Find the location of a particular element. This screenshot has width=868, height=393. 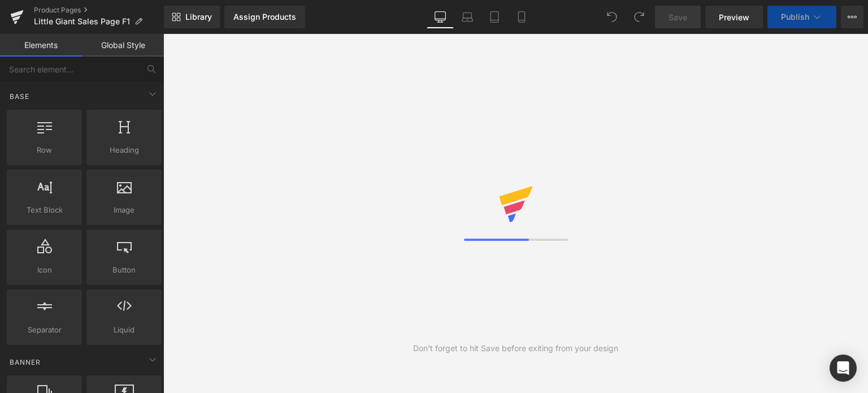

div: Assign Products is located at coordinates (264, 17).